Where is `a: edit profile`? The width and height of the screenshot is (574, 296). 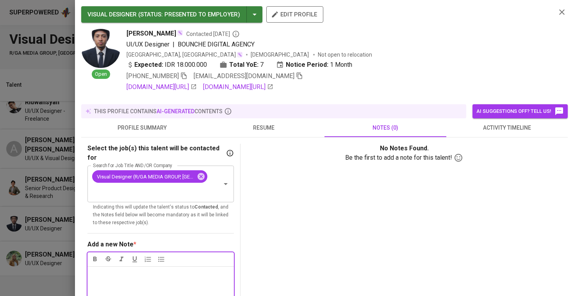
a: edit profile is located at coordinates (295, 14).